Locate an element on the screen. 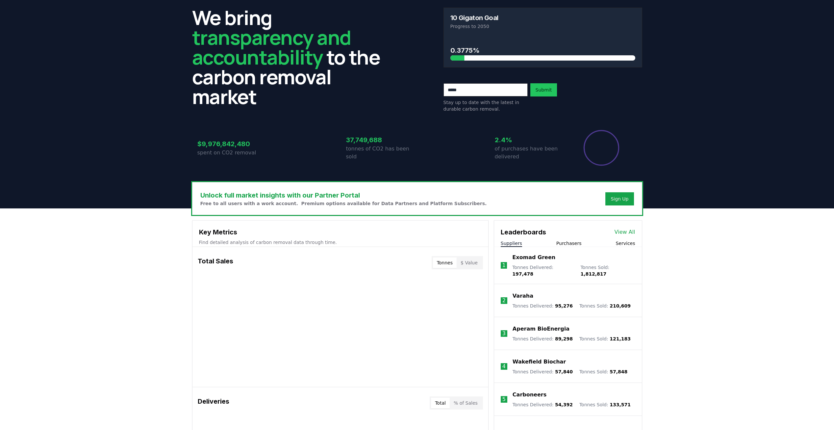 This screenshot has height=430, width=834. button: % of Sales is located at coordinates (466, 403).